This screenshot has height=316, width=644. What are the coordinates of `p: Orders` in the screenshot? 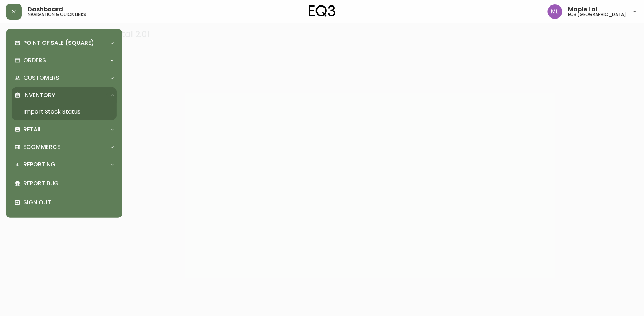 It's located at (34, 60).